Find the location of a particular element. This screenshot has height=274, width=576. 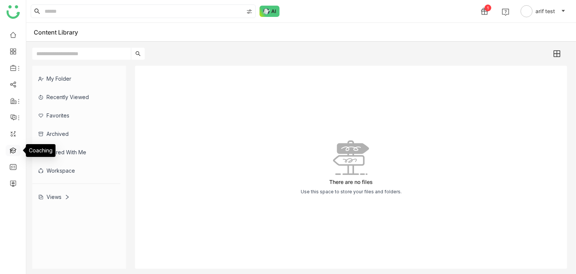

img: logo is located at coordinates (13, 12).